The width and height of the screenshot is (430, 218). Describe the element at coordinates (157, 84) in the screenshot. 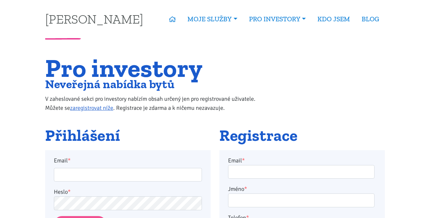

I see `h2: Neveřejná nabídka bytů` at that location.